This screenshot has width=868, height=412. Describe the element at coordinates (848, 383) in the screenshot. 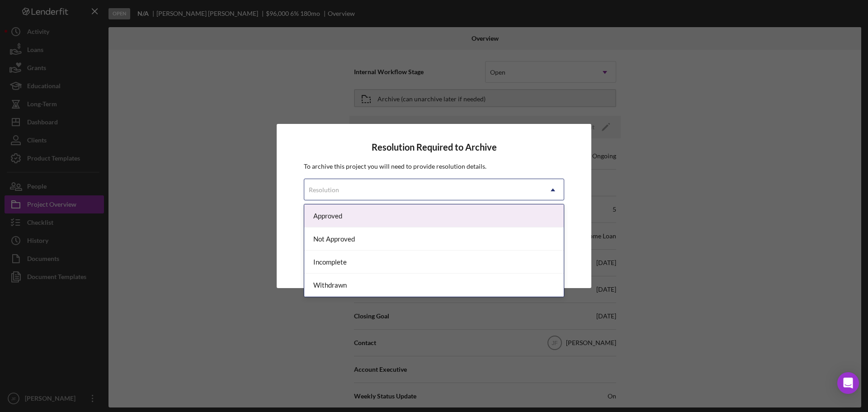

I see `div: Open Intercom Messenger` at that location.